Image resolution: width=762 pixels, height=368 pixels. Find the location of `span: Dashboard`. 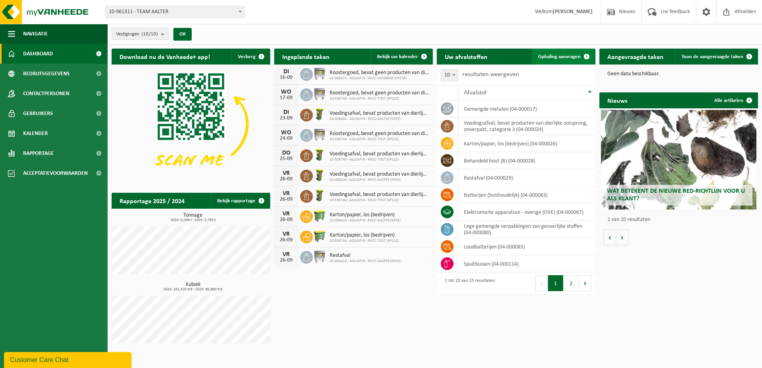

span: Dashboard is located at coordinates (38, 54).